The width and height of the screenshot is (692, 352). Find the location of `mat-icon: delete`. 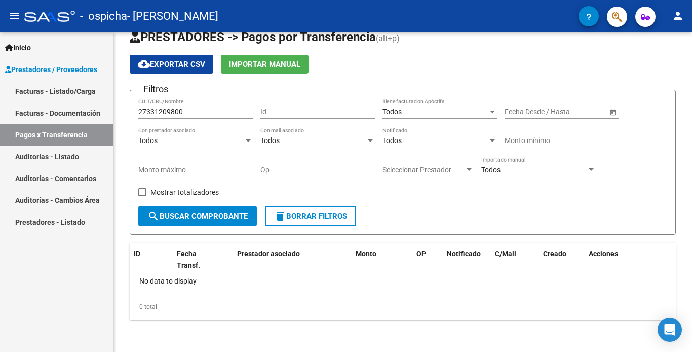

mat-icon: delete is located at coordinates (280, 216).